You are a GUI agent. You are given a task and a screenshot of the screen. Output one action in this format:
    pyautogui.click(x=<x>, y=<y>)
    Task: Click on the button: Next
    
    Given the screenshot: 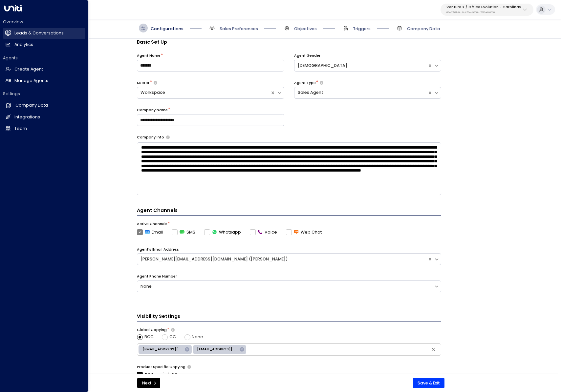 What is the action you would take?
    pyautogui.click(x=149, y=383)
    